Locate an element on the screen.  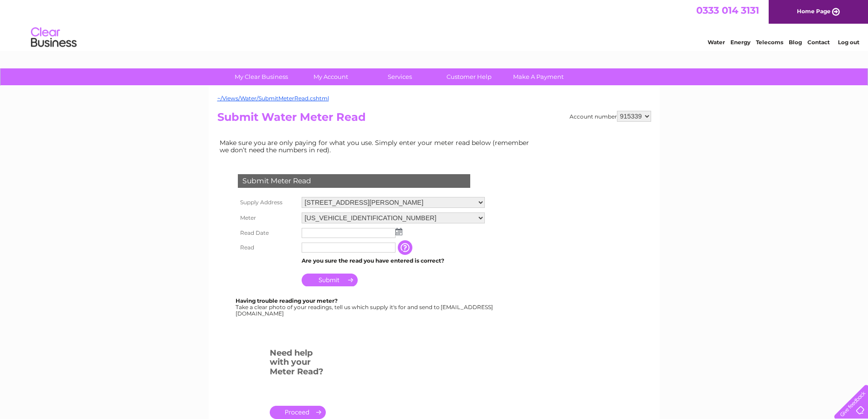
td: Make sure you are only paying for what you use. Simply enter your meter read below (remember we d... is located at coordinates (377, 146).